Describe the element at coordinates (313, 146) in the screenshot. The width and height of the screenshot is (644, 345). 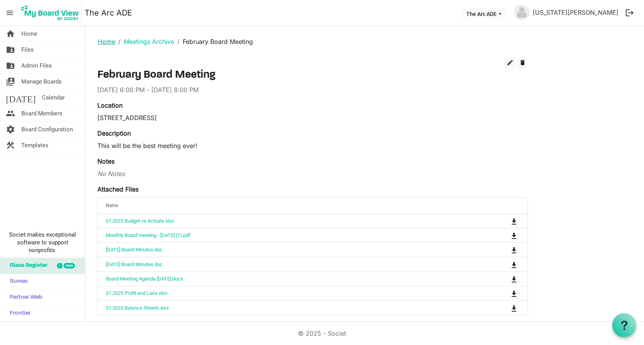
I see `p: This will be the best meeting ever!` at that location.